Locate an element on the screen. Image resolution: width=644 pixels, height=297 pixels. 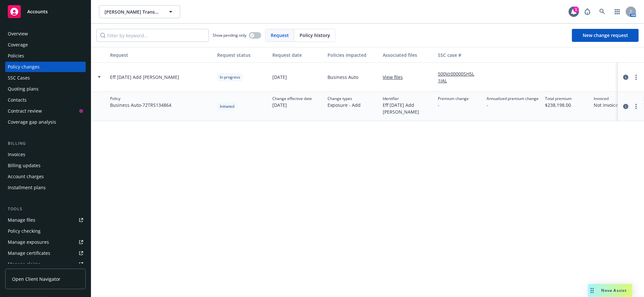
span: Policy is located at coordinates (140, 98).